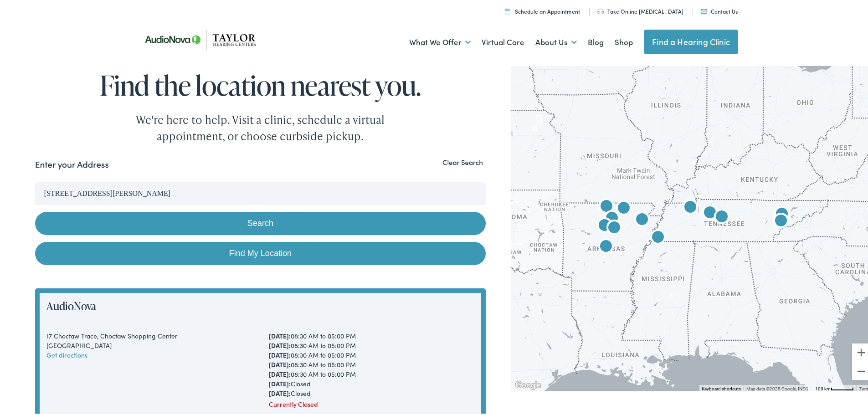 The image size is (868, 415). What do you see at coordinates (440, 41) in the screenshot?
I see `a: What We Offer` at bounding box center [440, 41].